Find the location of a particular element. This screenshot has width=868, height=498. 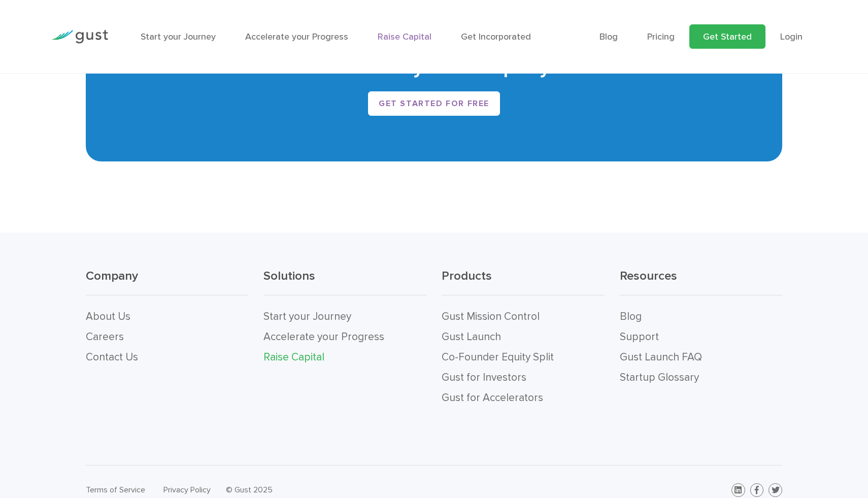

a: Login is located at coordinates (791, 36).